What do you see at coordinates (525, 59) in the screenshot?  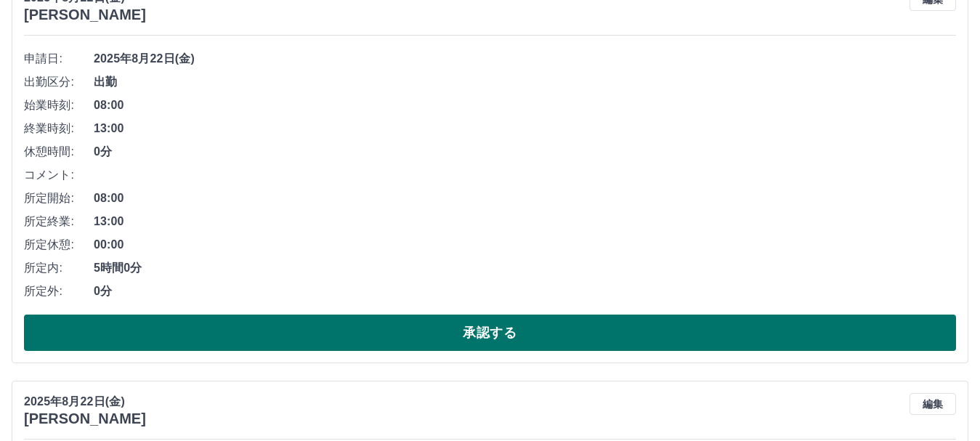 I see `span: 2025年8月22日(金)` at bounding box center [525, 59].